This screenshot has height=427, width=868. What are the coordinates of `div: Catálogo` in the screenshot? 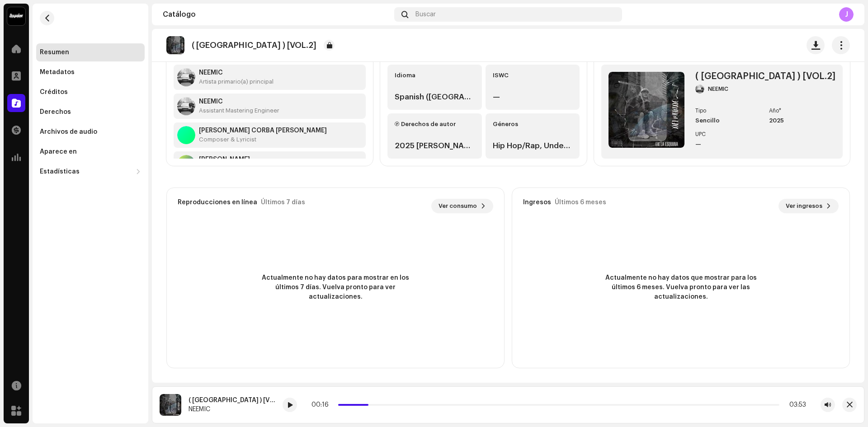 It's located at (277, 15).